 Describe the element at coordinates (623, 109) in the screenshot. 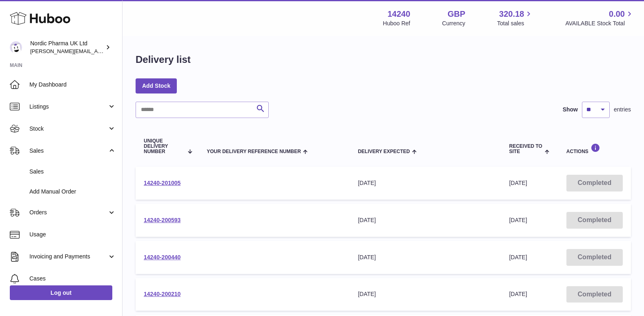

I see `span: entries` at that location.